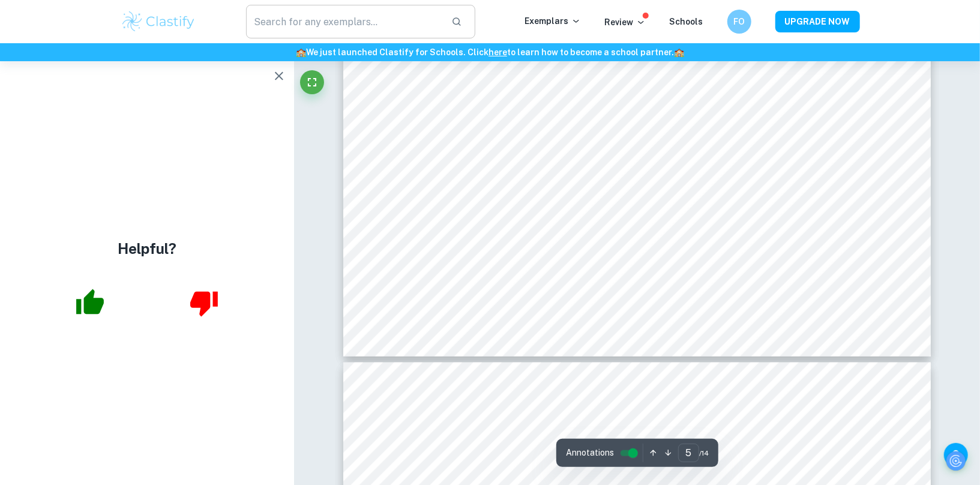 The height and width of the screenshot is (485, 980). Describe the element at coordinates (553, 21) in the screenshot. I see `p: Exemplars` at that location.